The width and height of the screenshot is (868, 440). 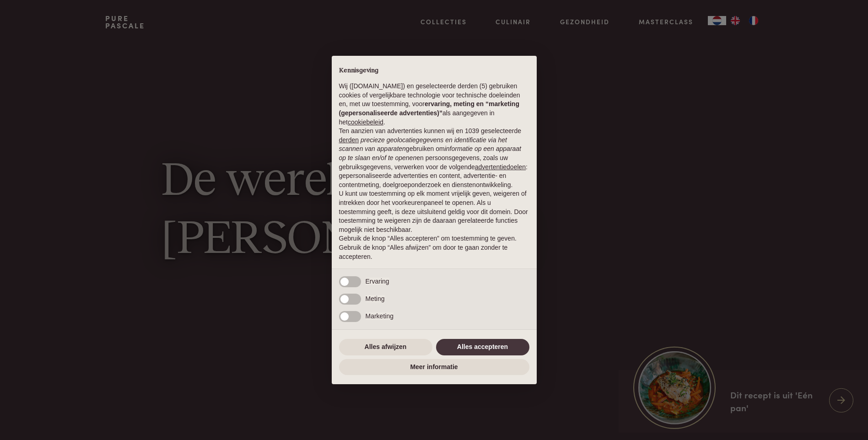 I want to click on span: Meting, so click(x=376, y=299).